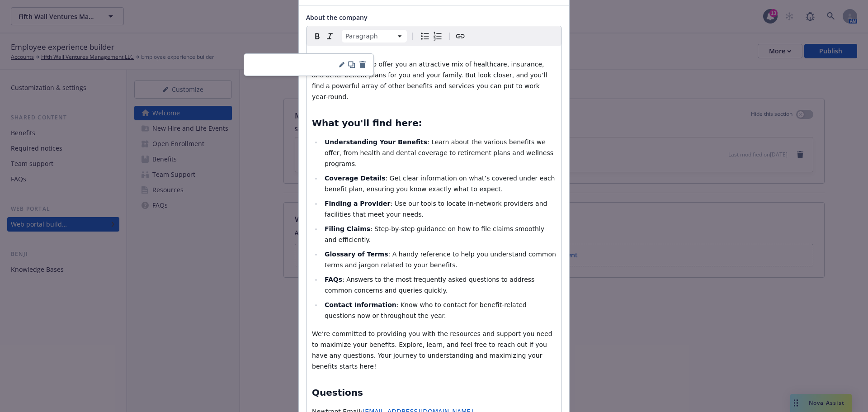 The width and height of the screenshot is (868, 412). Describe the element at coordinates (431, 80) in the screenshot. I see `span: Fifth Wall is proud to offer you an attractive mix of healthcare, insurance, and other benefit pl...` at that location.